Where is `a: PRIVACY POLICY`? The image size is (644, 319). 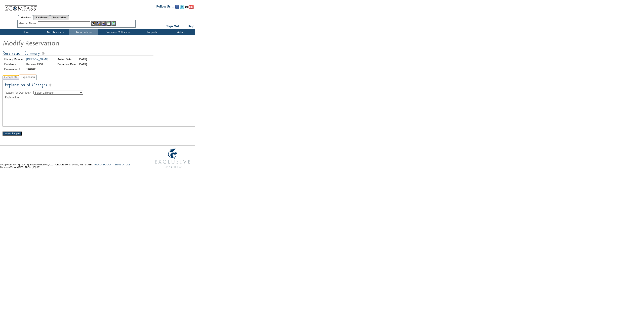
a: PRIVACY POLICY is located at coordinates (102, 165).